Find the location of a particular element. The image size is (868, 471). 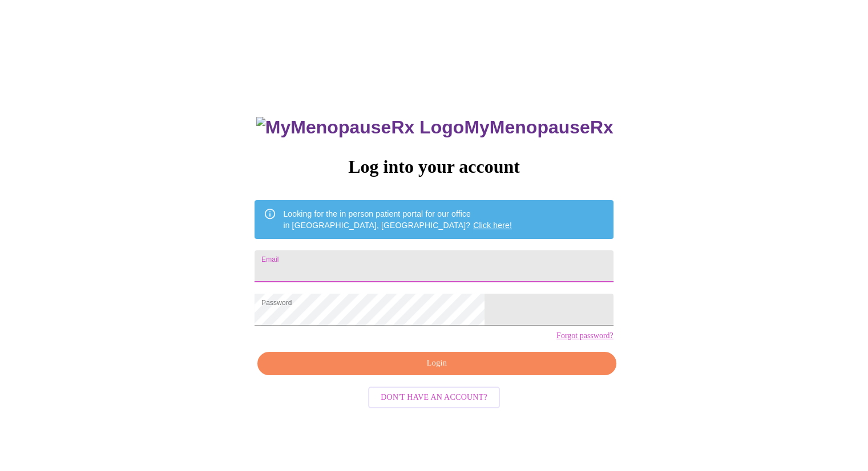

span: Don't have an account? is located at coordinates (434, 397).